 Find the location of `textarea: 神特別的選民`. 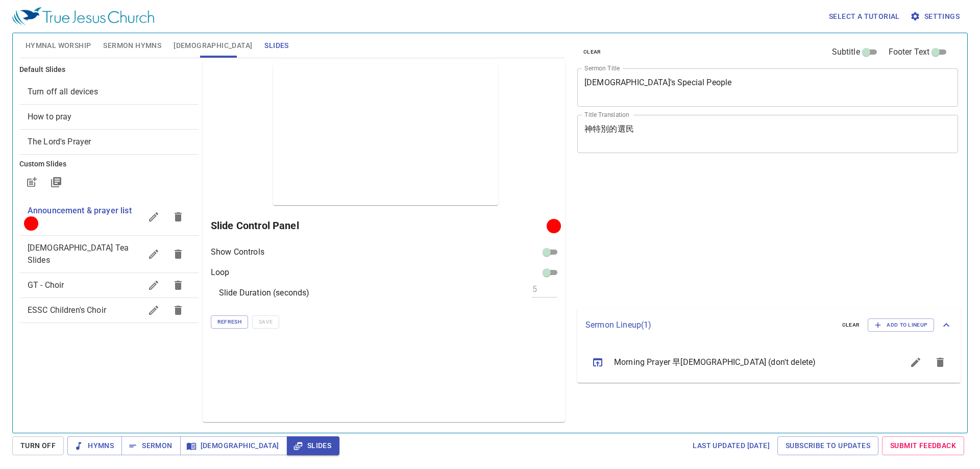

textarea: 神特別的選民 is located at coordinates (768, 134).